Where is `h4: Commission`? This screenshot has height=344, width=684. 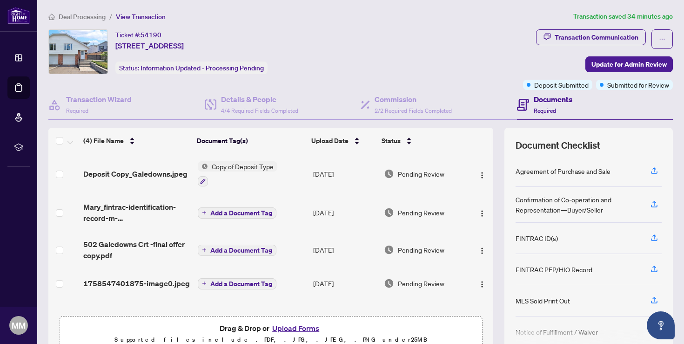
h4: Commission is located at coordinates (413, 99).